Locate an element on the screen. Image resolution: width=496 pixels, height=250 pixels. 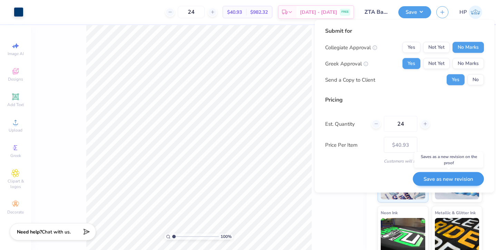
label: Est. Quantity is located at coordinates (345, 124).